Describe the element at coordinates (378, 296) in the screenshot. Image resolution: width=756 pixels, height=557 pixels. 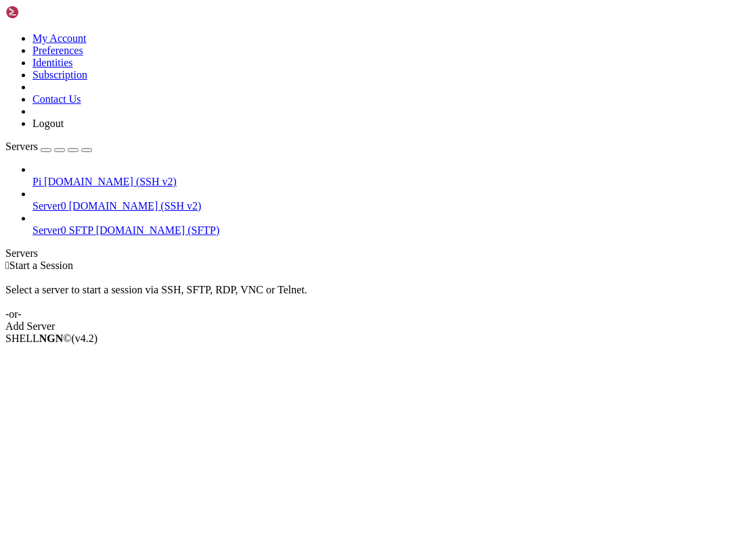
I see `div: Select a server to start a session via SSH, SFTP, RDP, VNC or Telnet. -or-` at that location.